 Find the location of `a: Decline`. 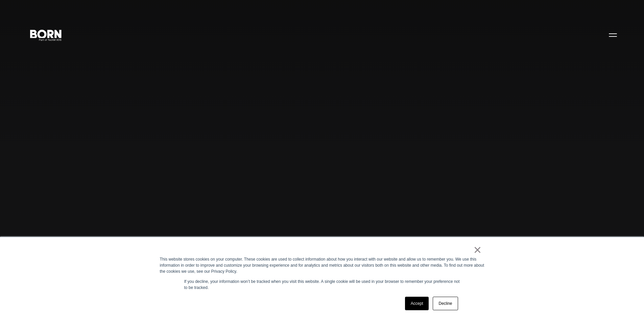

a: Decline is located at coordinates (446, 304).